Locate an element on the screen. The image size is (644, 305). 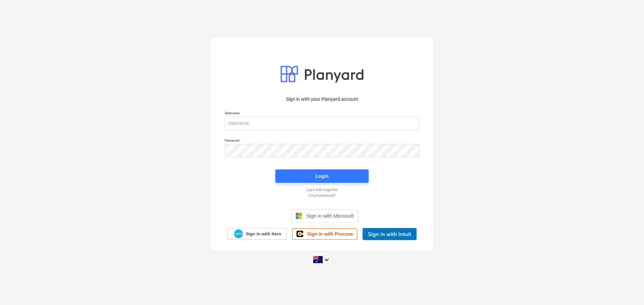
p: Sign in with your Planyard account is located at coordinates (322, 99).